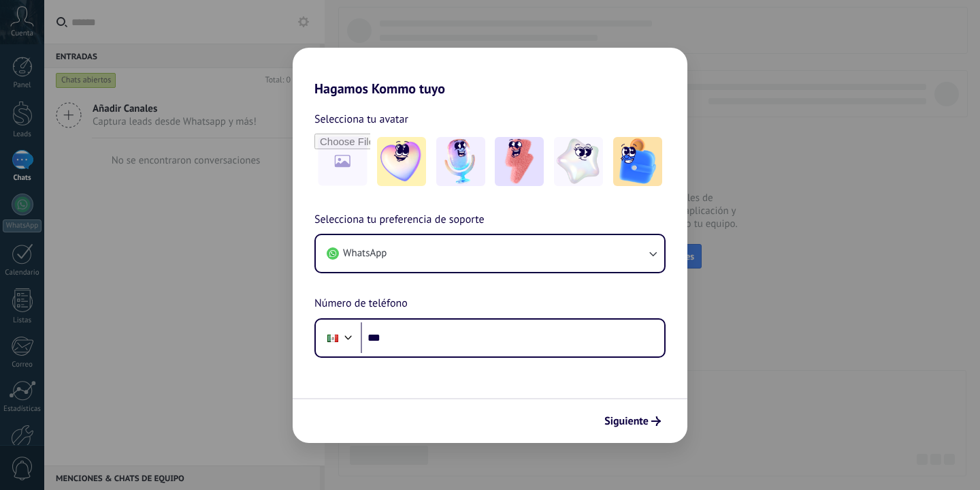 Image resolution: width=980 pixels, height=490 pixels. Describe the element at coordinates (490, 72) in the screenshot. I see `h2: Hagamos Kommo tuyo` at that location.